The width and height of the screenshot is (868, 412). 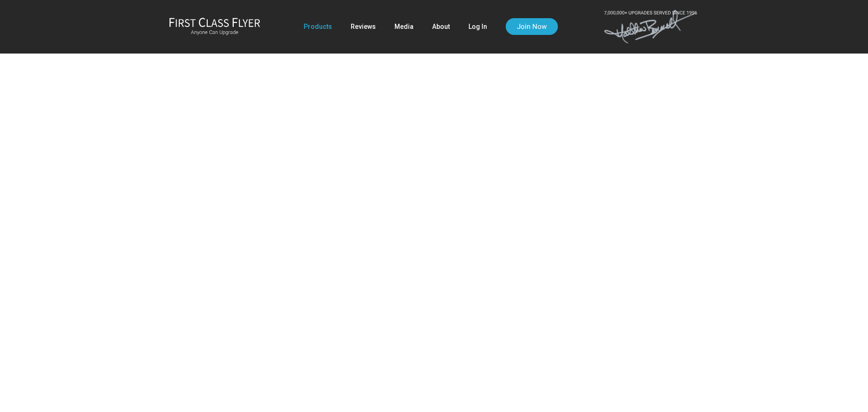 I want to click on a: About, so click(x=441, y=27).